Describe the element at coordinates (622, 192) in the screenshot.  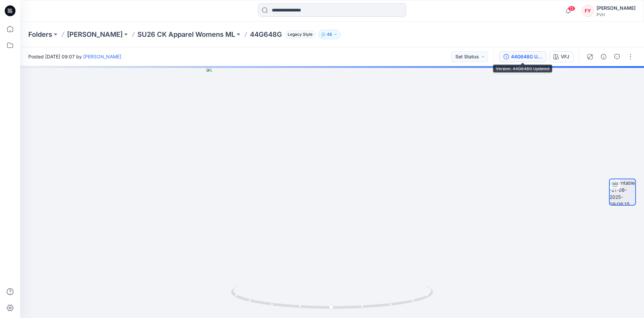
I see `img: turntable-21-08-2025-09:08:15` at that location.